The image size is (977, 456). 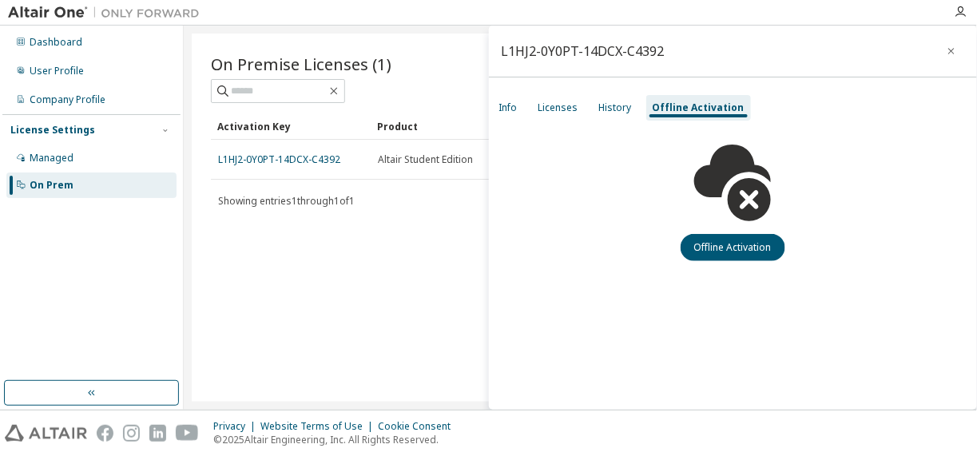 What do you see at coordinates (291, 126) in the screenshot?
I see `div: Activation Key` at bounding box center [291, 126].